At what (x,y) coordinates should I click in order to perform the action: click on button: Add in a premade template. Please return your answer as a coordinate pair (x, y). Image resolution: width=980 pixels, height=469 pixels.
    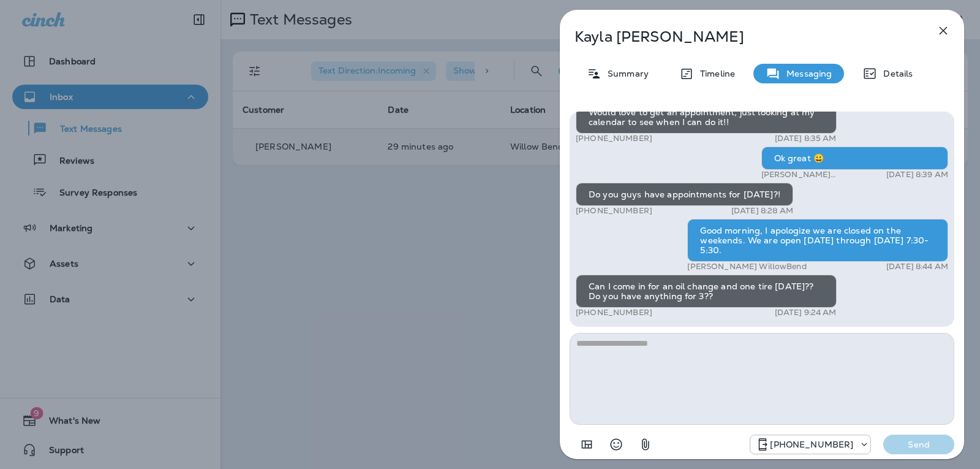
    Looking at the image, I should click on (587, 444).